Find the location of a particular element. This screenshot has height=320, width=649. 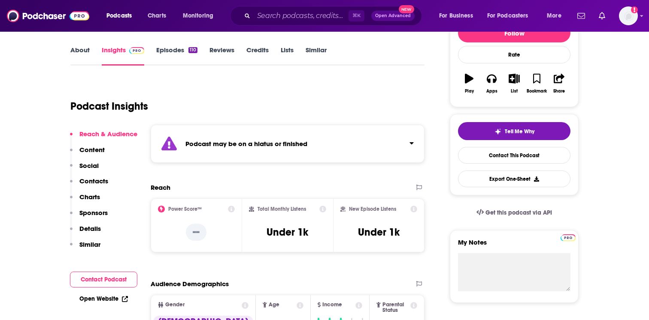

span: New is located at coordinates (406, 9).